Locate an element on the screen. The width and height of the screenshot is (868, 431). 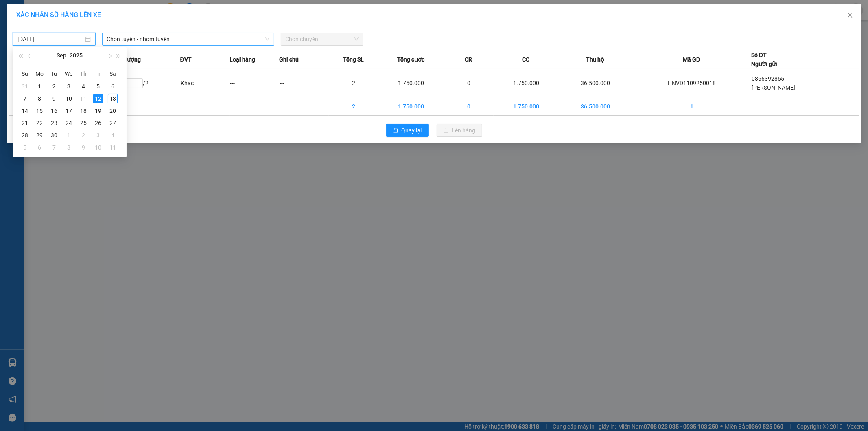
div: 20 is located at coordinates (113, 111).